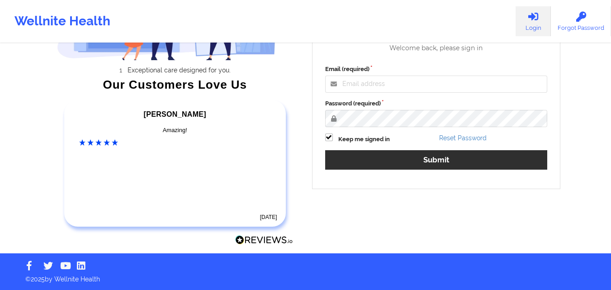 The width and height of the screenshot is (611, 290). Describe the element at coordinates (436, 69) in the screenshot. I see `label: Email (required)` at that location.